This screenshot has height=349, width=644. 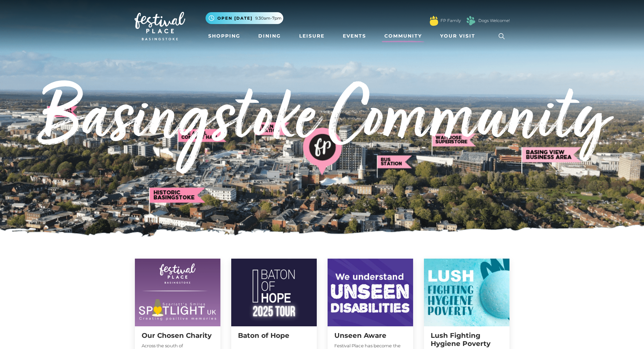 What do you see at coordinates (270, 36) in the screenshot?
I see `a: Dining` at bounding box center [270, 36].